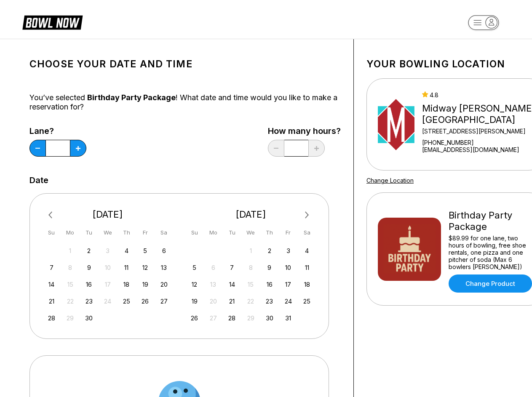 The width and height of the screenshot is (532, 397). Describe the element at coordinates (491, 283) in the screenshot. I see `a: Change Product` at that location.